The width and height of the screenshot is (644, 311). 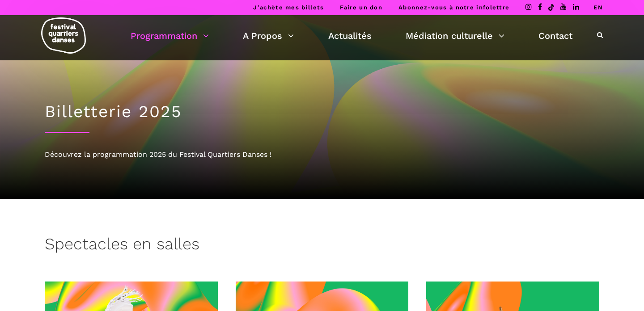 What do you see at coordinates (322, 112) in the screenshot?
I see `h1: Billetterie 2025` at bounding box center [322, 112].